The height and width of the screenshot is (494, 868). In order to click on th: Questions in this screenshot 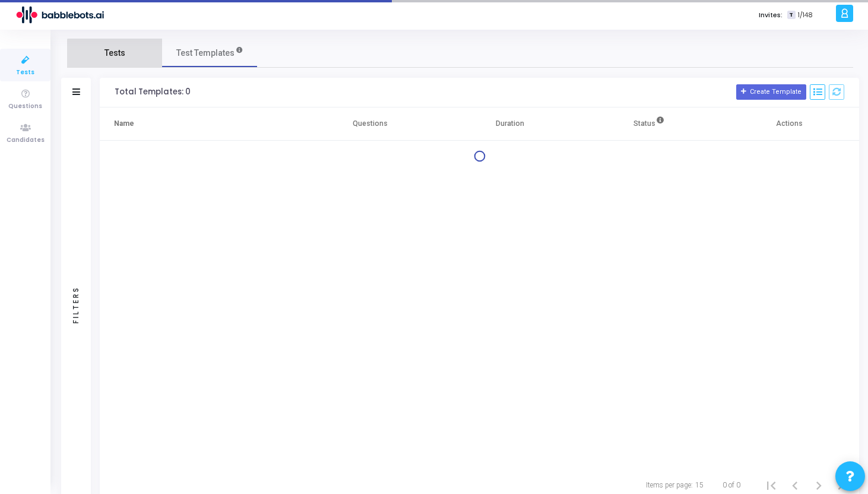, I will do `click(370, 124)`.